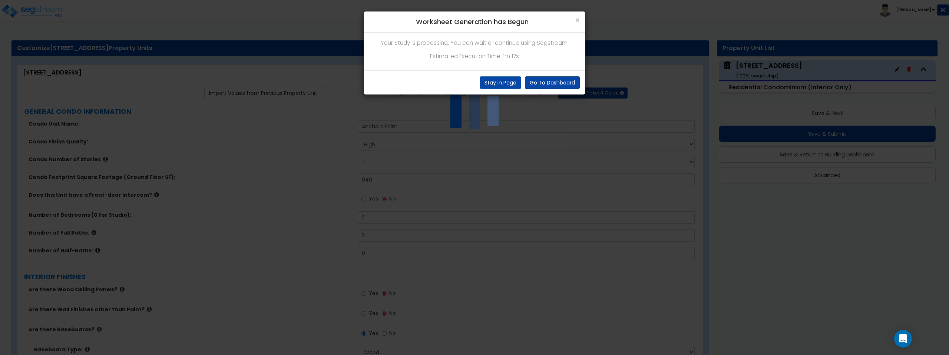 Image resolution: width=949 pixels, height=355 pixels. What do you see at coordinates (577, 20) in the screenshot?
I see `button: Close` at bounding box center [577, 20].